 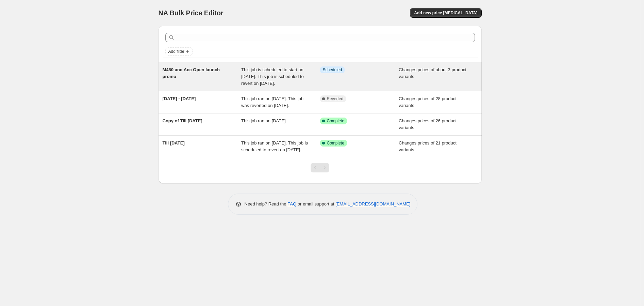 I want to click on a: FAQ, so click(x=292, y=204).